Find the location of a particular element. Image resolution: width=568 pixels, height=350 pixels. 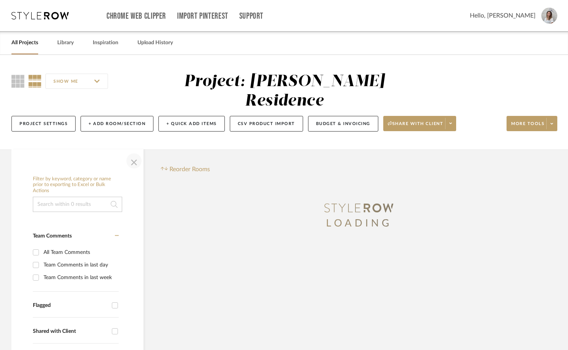

div: Team Comments in last day is located at coordinates (80, 265).